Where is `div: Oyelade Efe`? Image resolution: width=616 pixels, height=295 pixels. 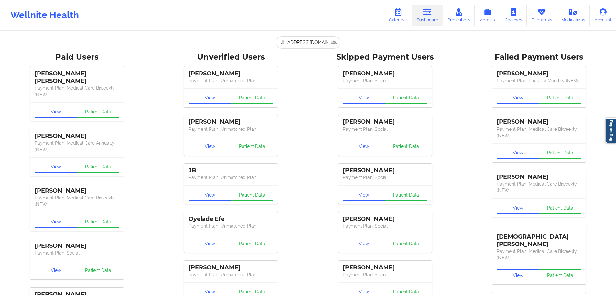
div: Oyelade Efe is located at coordinates (231, 219).